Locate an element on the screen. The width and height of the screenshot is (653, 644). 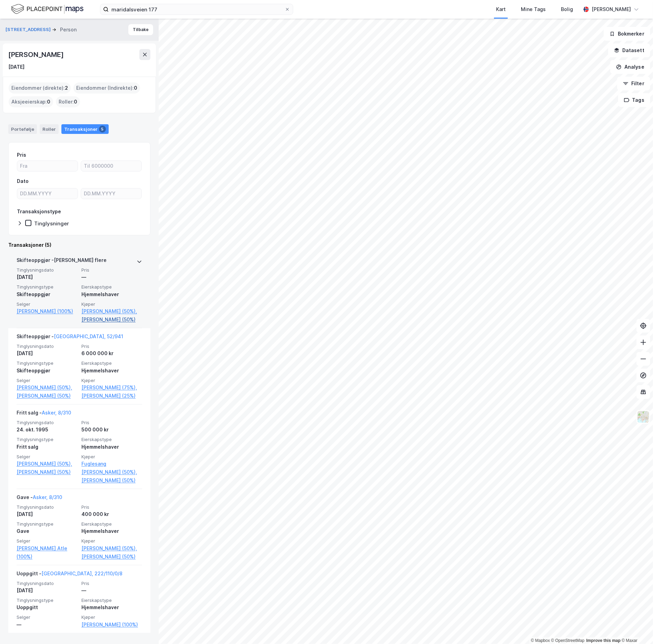
img: logo.f888ab2527a4732fd821a326f86c7f29.svg is located at coordinates (47, 9).